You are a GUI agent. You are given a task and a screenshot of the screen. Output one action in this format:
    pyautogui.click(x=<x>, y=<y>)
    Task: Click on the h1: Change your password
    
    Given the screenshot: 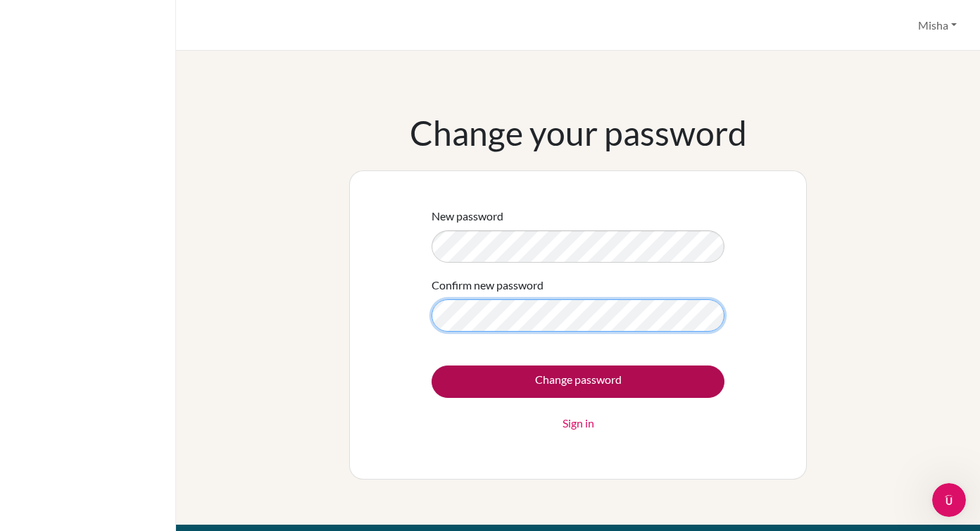 What is the action you would take?
    pyautogui.click(x=578, y=133)
    